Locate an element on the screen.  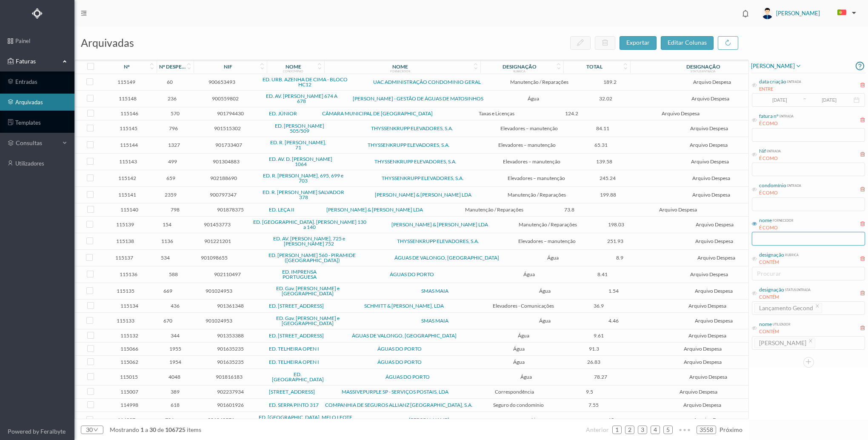
span: 26.83 is located at coordinates (594, 362).